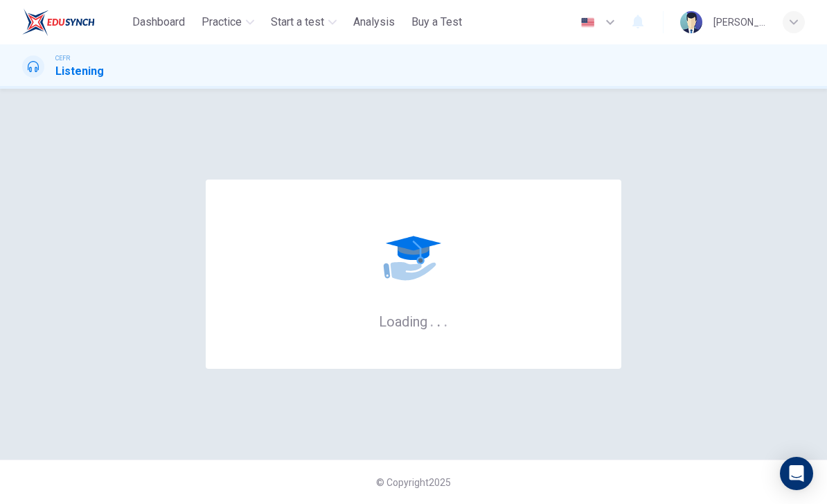 The image size is (827, 504). What do you see at coordinates (797, 473) in the screenshot?
I see `div: Open Intercom Messenger` at bounding box center [797, 473].